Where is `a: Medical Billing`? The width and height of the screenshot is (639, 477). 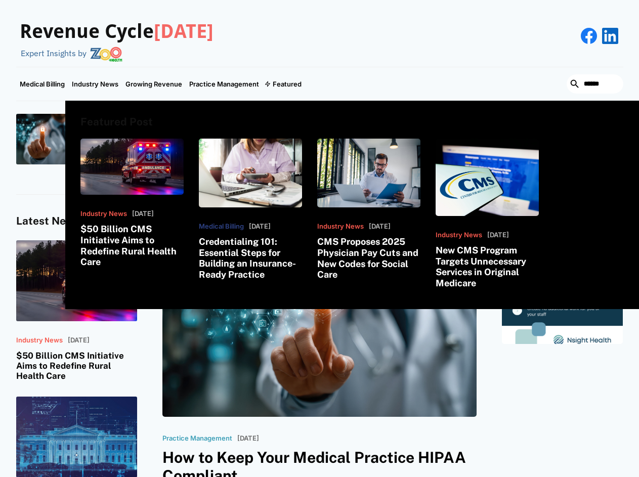
a: Medical Billing is located at coordinates (42, 84).